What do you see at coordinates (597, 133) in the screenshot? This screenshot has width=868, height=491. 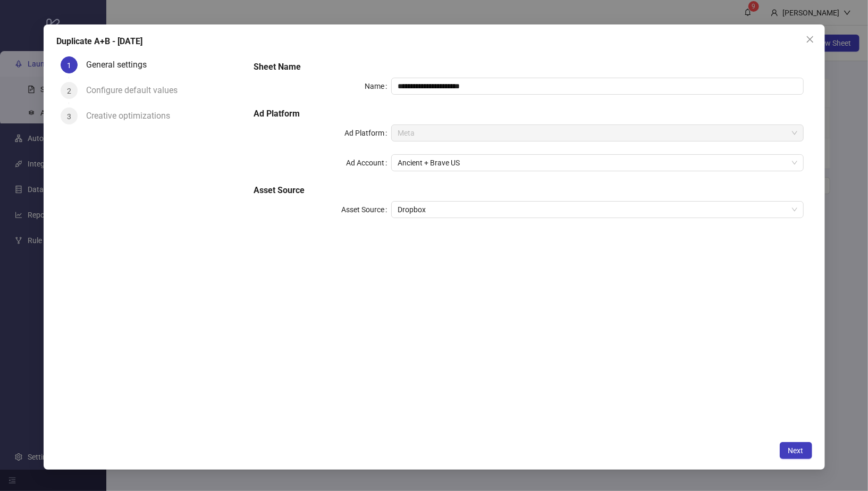 I see `span: Meta` at bounding box center [597, 133].